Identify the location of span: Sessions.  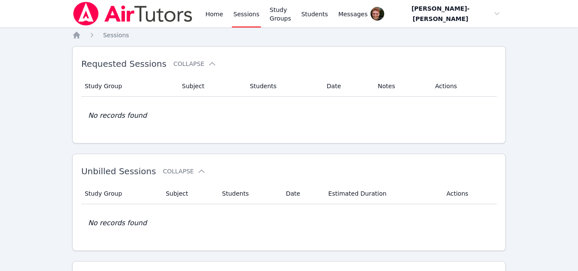
(116, 35).